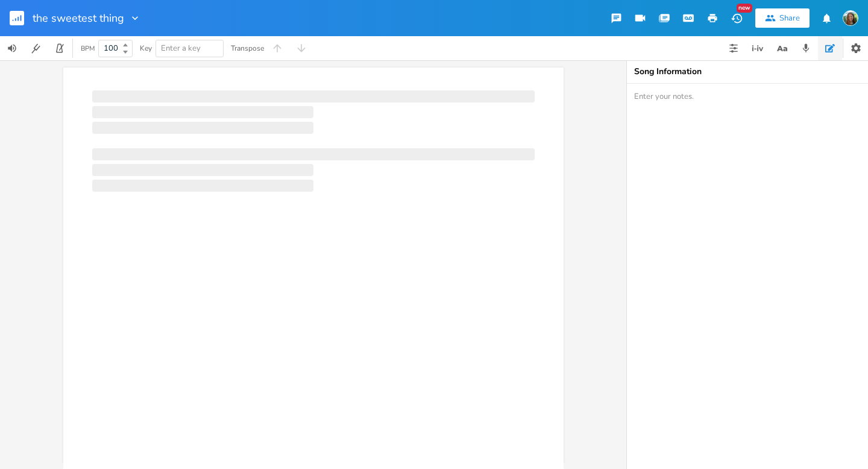 The image size is (868, 469). Describe the element at coordinates (78, 18) in the screenshot. I see `span: the sweetest thing` at that location.